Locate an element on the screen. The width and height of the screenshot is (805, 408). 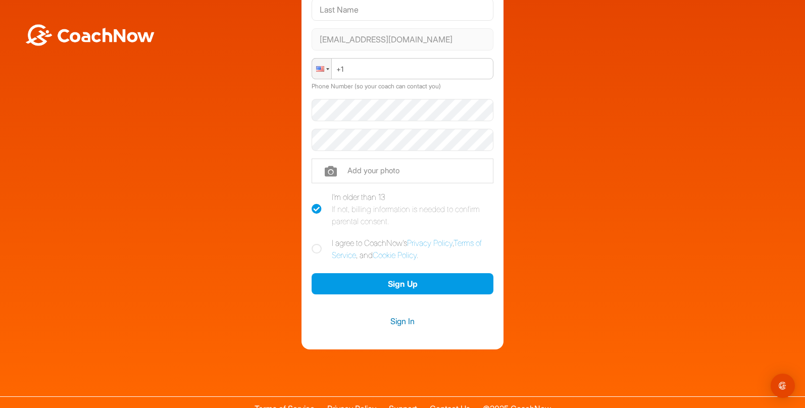
div: I'm older than 13 is located at coordinates (412, 209).